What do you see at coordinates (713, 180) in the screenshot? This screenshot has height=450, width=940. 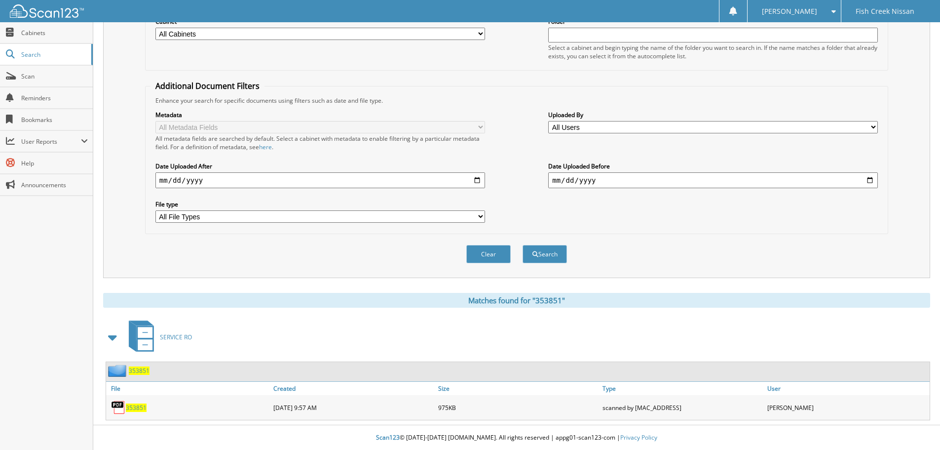 I see `input: end` at bounding box center [713, 180].